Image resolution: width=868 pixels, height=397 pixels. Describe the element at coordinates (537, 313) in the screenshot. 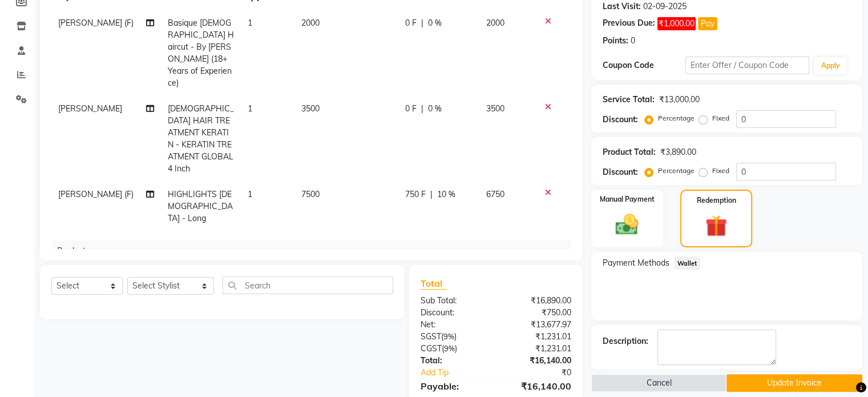

I see `div: ₹750.00` at that location.